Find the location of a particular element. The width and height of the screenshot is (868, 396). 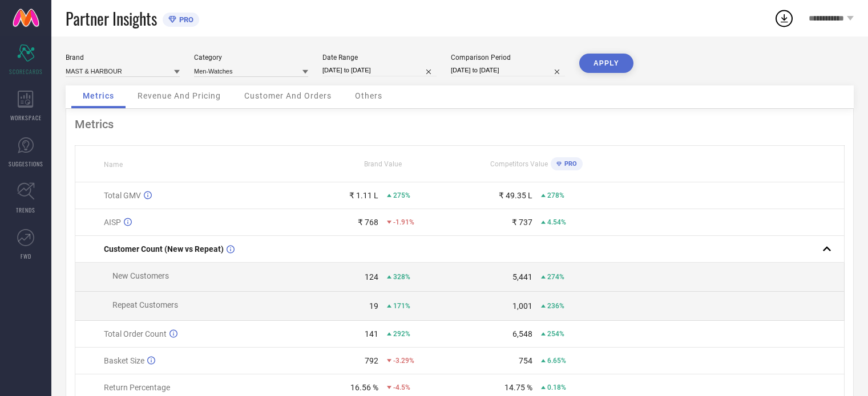

div: 792 is located at coordinates (372, 361).